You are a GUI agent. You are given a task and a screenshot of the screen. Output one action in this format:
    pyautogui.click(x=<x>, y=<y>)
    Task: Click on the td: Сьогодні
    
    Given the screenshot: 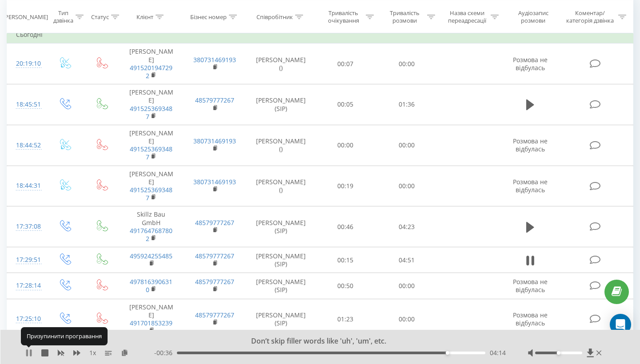 What is the action you would take?
    pyautogui.click(x=320, y=35)
    